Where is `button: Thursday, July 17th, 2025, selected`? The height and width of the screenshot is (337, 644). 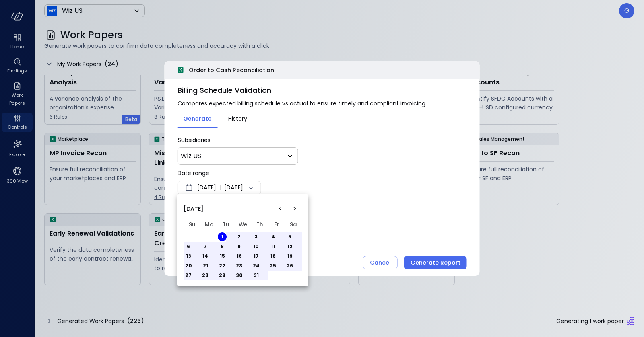 button: Thursday, July 17th, 2025, selected is located at coordinates (256, 256).